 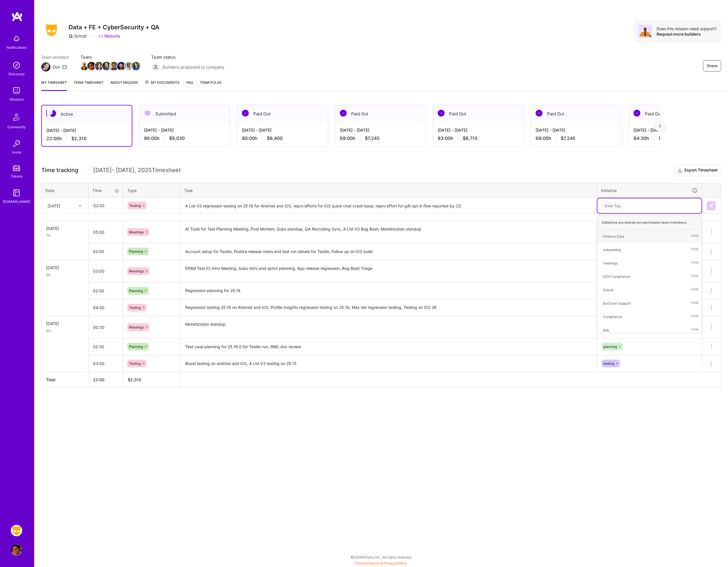 I want to click on th: Task, so click(x=389, y=190).